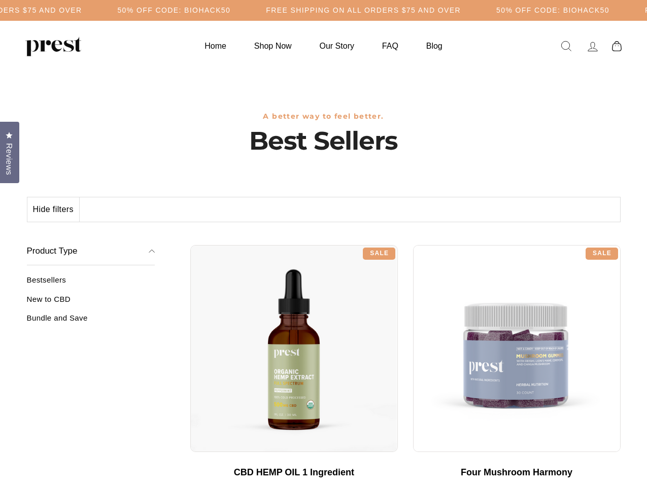  Describe the element at coordinates (215, 46) in the screenshot. I see `a: Home` at that location.